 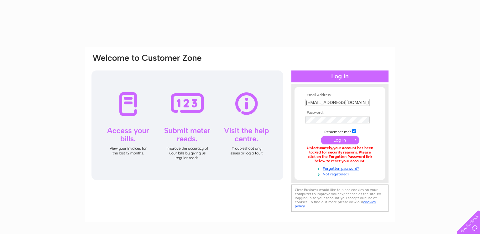 I want to click on a: cookies policy, so click(x=335, y=204).